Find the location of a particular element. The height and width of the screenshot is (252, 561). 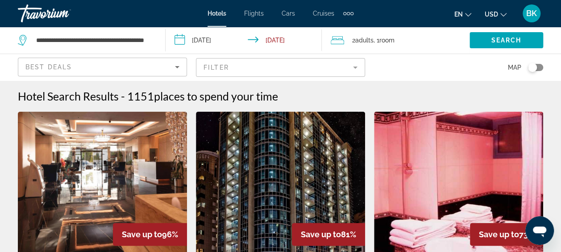

span: en is located at coordinates (459, 14).